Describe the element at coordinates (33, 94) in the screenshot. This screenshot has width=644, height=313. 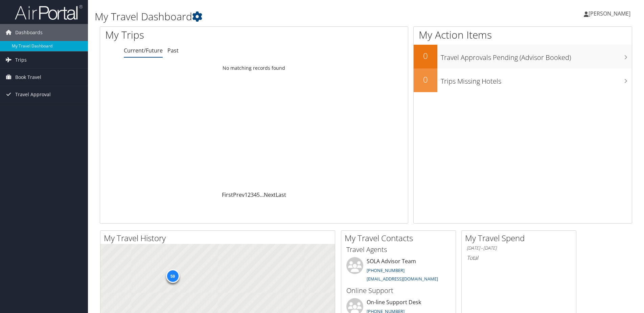
I see `span: Travel Approval` at that location.